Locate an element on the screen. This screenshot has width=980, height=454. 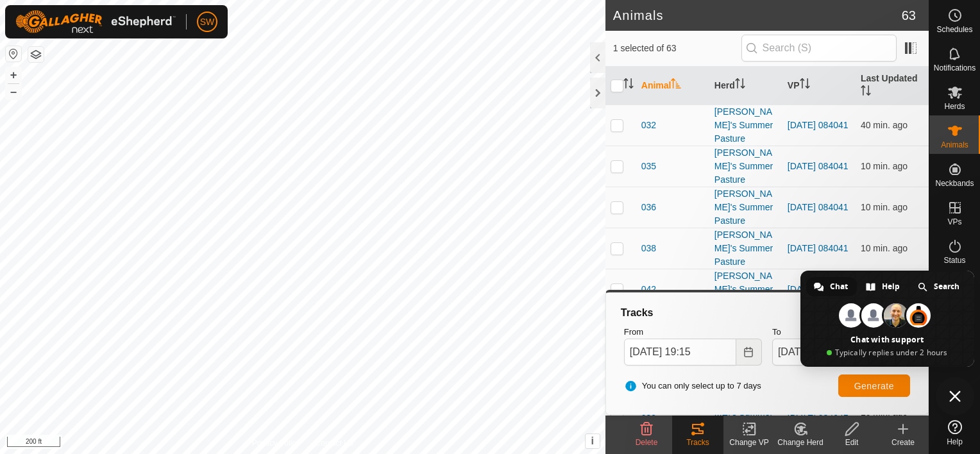
span: 1 selected of 63 is located at coordinates (678, 48).